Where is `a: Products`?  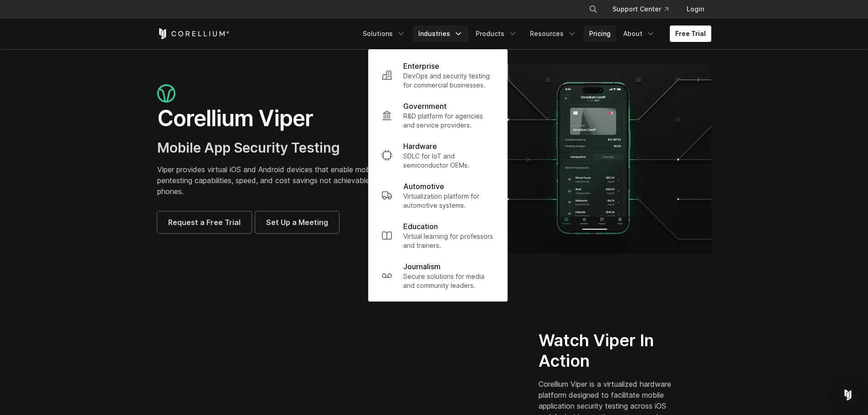
a: Products is located at coordinates (497, 34).